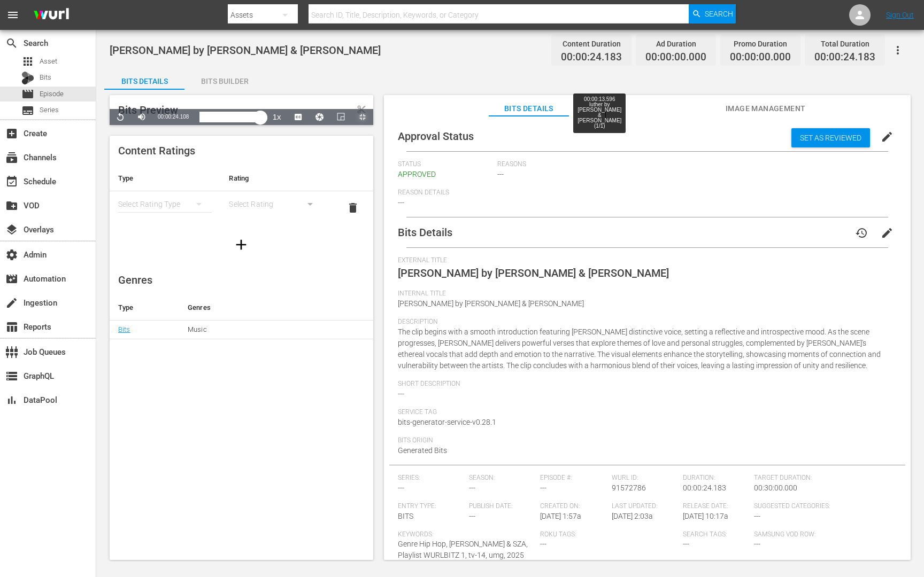 This screenshot has width=924, height=577. Describe the element at coordinates (12, 327) in the screenshot. I see `span: Reports` at that location.